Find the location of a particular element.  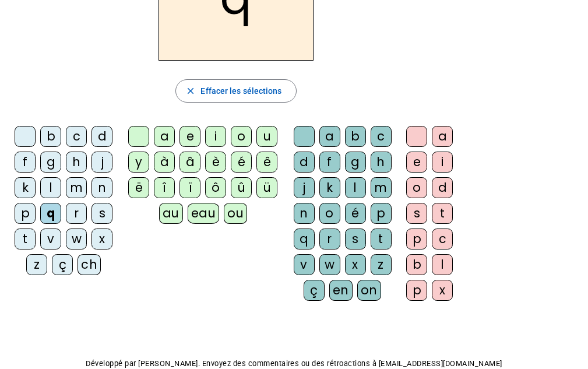

div: ï is located at coordinates (190, 188).